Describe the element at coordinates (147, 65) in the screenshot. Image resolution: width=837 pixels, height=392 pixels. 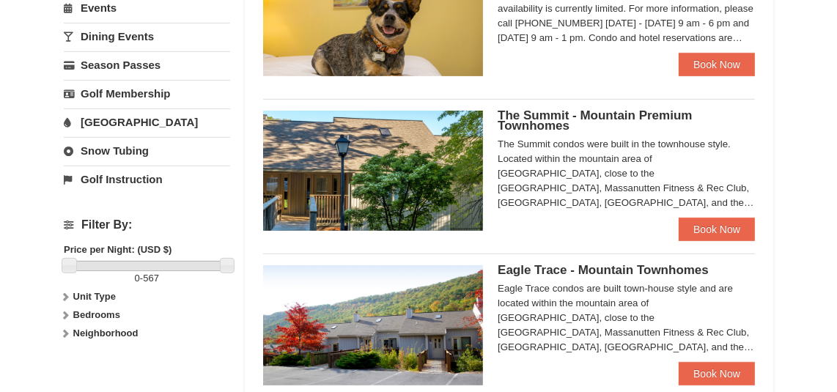
I see `a: Season Passes` at that location.